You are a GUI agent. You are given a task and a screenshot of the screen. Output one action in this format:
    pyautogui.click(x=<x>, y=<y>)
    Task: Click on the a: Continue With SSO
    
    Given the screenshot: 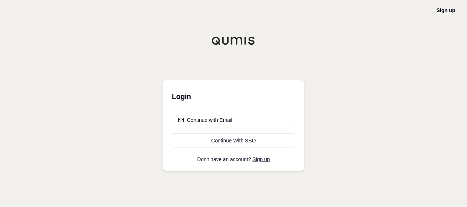 What is the action you would take?
    pyautogui.click(x=234, y=141)
    